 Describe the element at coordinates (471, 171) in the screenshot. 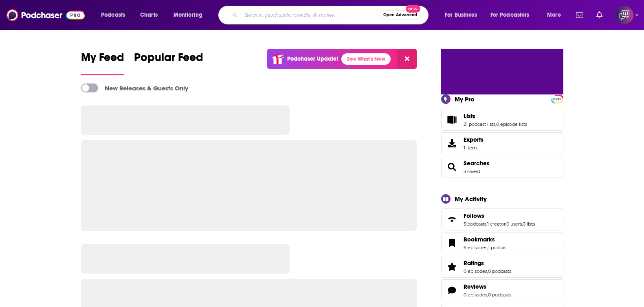

I see `a: 3 saved` at that location.